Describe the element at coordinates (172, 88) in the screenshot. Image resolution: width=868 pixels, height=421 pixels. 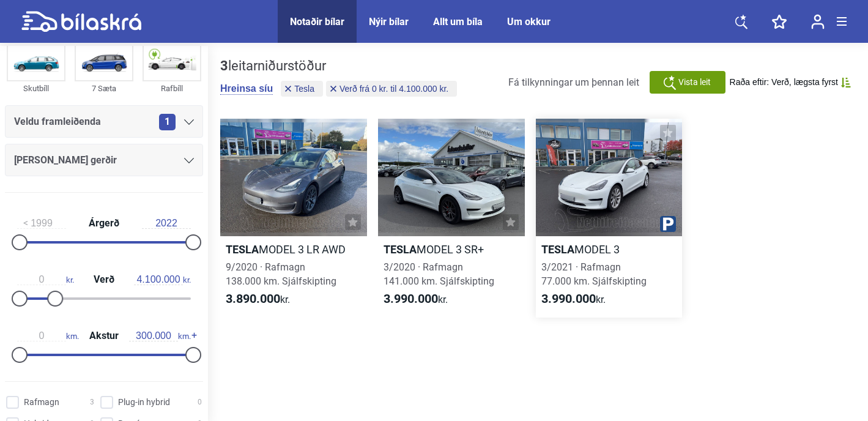
I see `div: Rafbíll` at that location.